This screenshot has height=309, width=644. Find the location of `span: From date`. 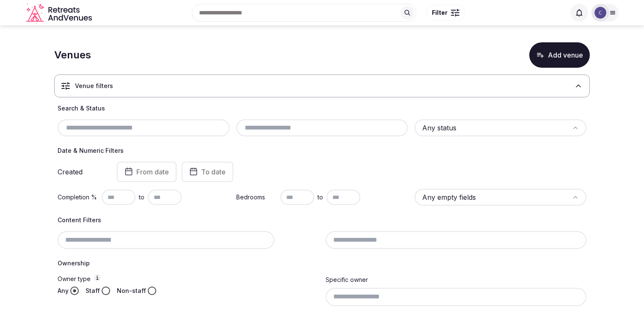

span: From date is located at coordinates (153, 172).